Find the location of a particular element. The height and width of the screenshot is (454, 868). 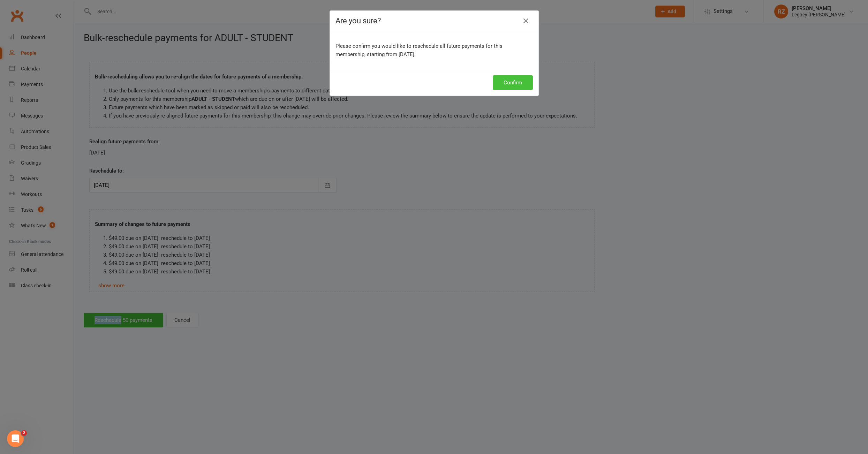

h4: Are you sure? is located at coordinates (434, 20).